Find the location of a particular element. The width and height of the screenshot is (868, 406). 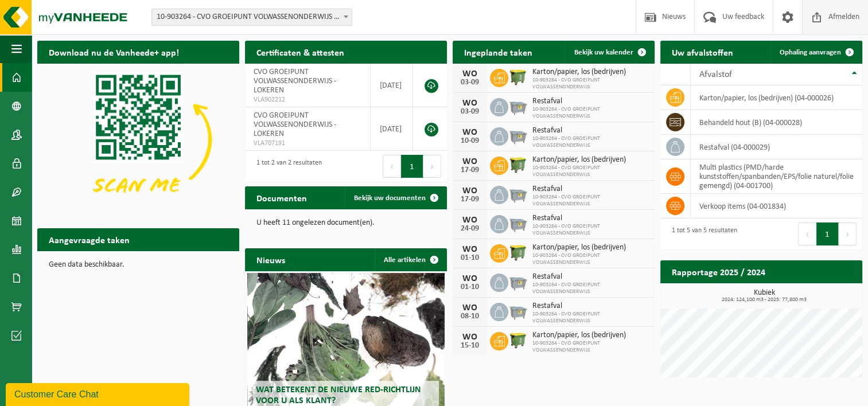

td: karton/papier, los (bedrijven) (04-000026) is located at coordinates (776, 98).